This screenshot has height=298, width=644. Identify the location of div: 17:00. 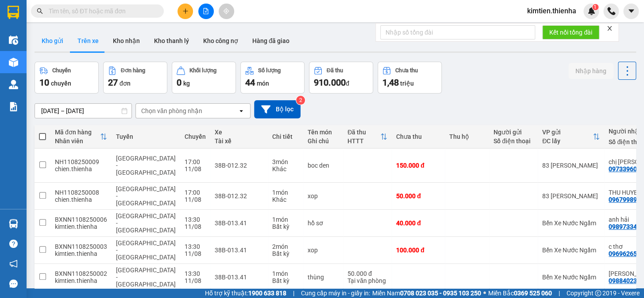
(195, 162).